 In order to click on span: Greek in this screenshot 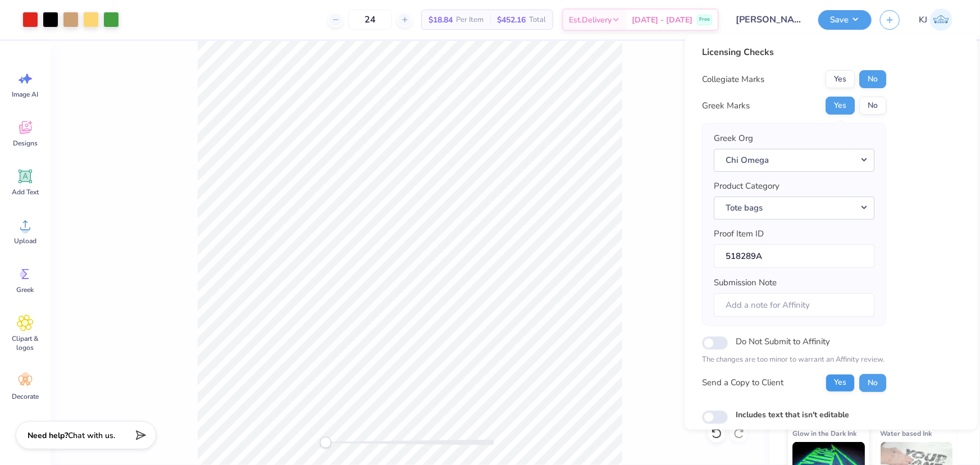, I will do `click(25, 290)`.